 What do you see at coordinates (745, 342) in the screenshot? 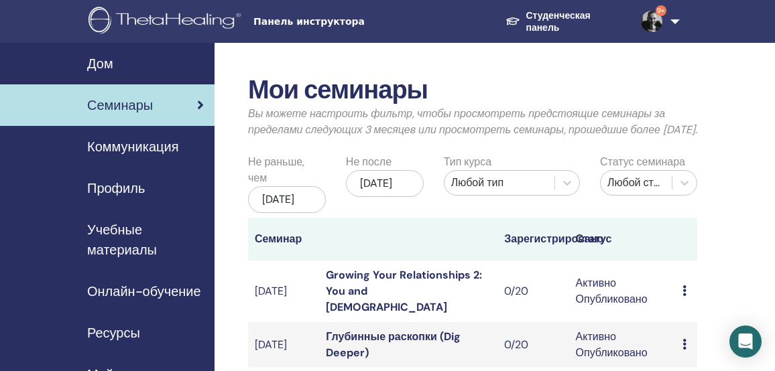
I see `div: Open Intercom Messenger` at bounding box center [745, 342].